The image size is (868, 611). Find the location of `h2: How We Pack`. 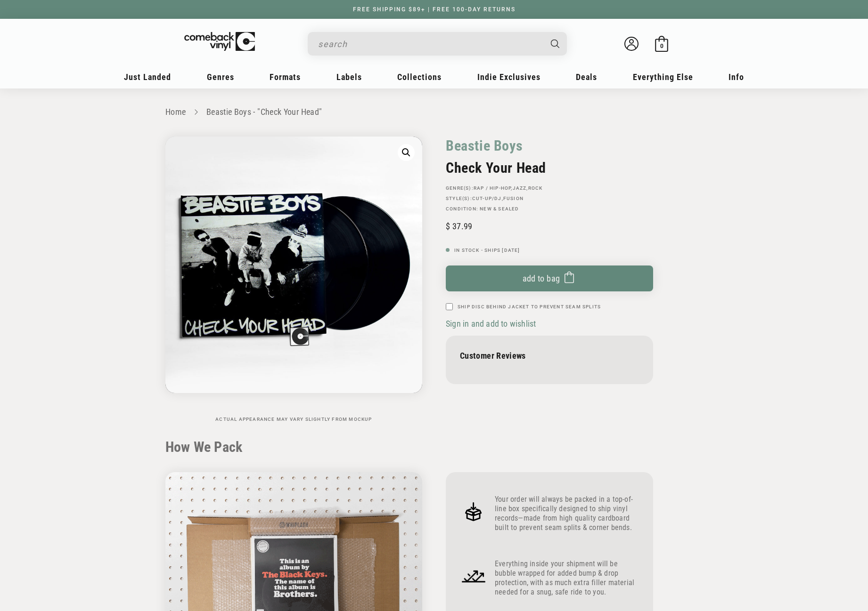

h2: How We Pack is located at coordinates (434, 447).